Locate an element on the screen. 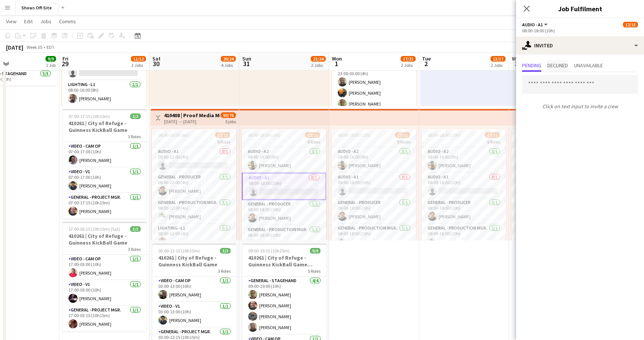 This screenshot has width=644, height=340. span: Tue is located at coordinates (426, 59).